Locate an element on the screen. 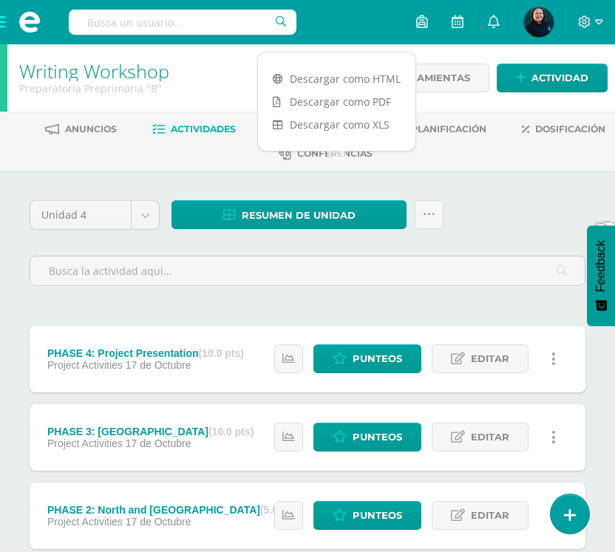  a: Descargar como PDF is located at coordinates (336, 101).